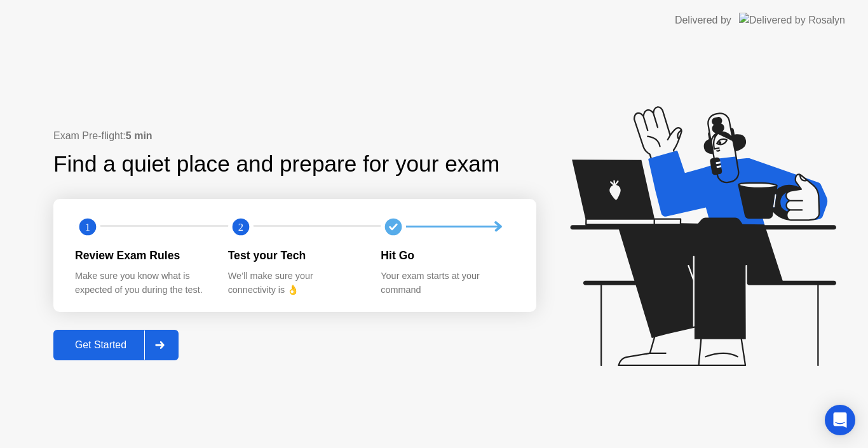 Image resolution: width=868 pixels, height=448 pixels. I want to click on div: We’ll make sure your connectivity is 👌, so click(295, 283).